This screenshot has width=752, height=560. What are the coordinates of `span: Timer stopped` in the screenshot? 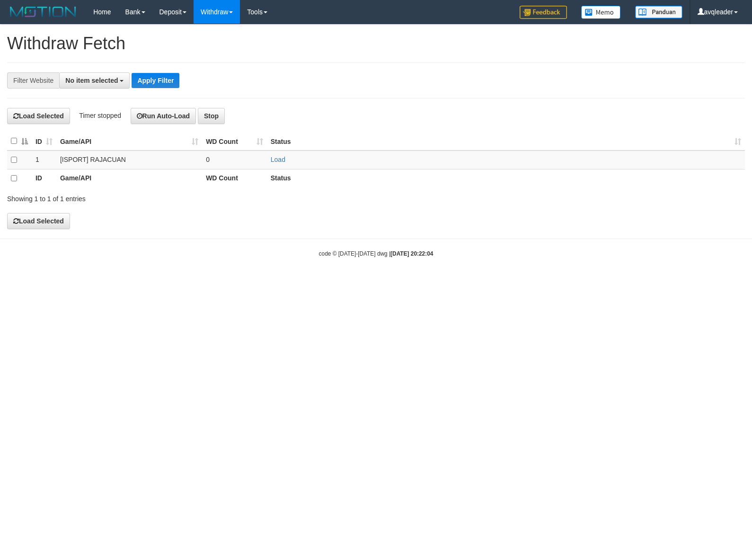 It's located at (100, 116).